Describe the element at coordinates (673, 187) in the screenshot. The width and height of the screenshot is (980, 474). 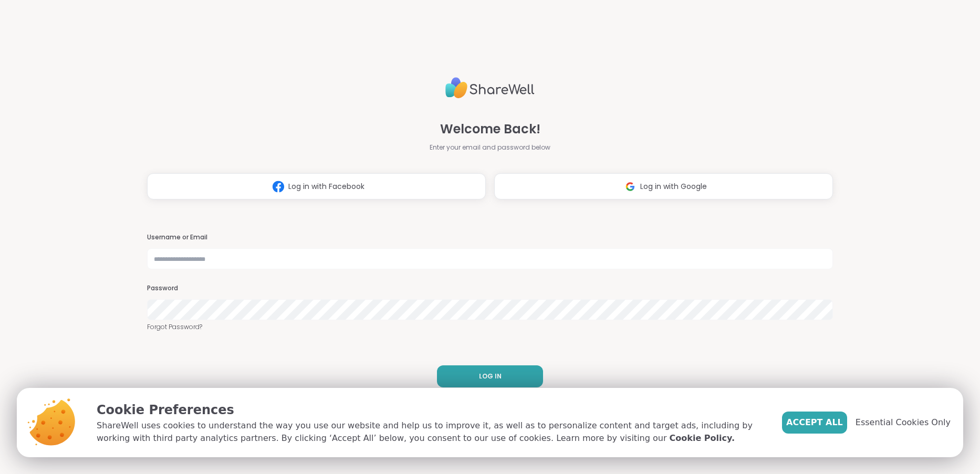
I see `span: Log in with Google` at that location.